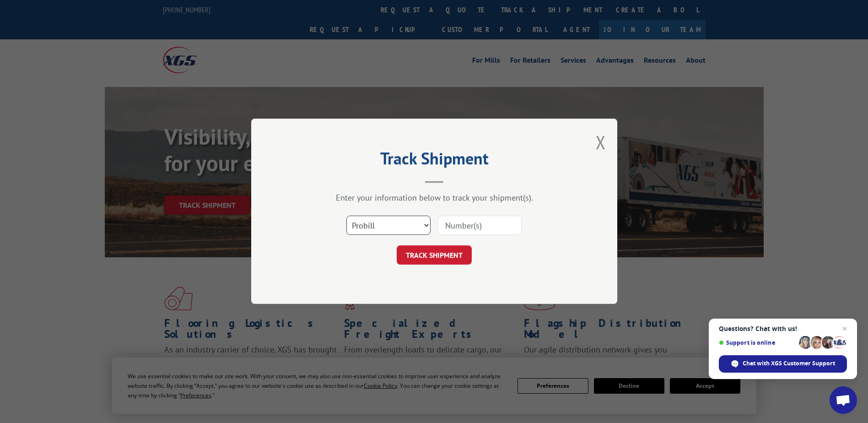  I want to click on span: Chat with XGS Customer Support, so click(789, 364).